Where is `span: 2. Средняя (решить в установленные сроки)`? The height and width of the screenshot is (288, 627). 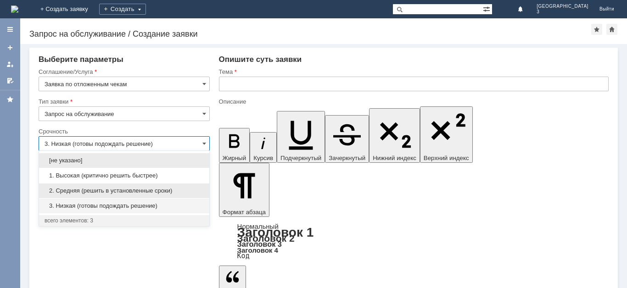
span: 2. Средняя (решить в установленные сроки) is located at coordinates (124, 191).